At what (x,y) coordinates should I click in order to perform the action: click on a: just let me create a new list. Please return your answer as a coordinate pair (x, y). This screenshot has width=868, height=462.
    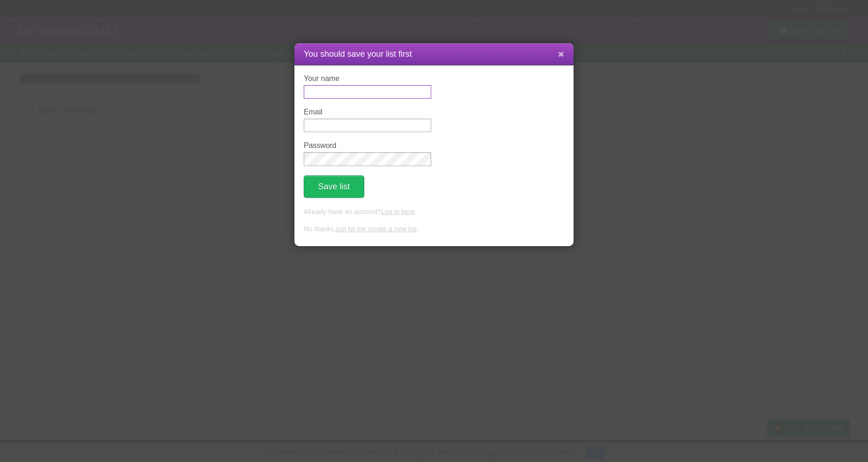
    Looking at the image, I should click on (376, 229).